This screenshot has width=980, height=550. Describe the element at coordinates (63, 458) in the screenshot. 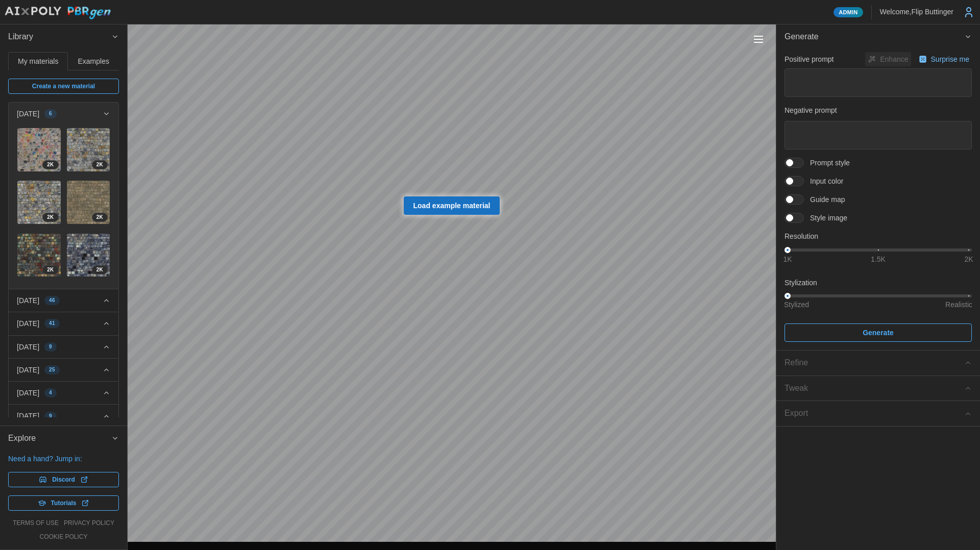

I see `p: Need a hand? Jump in:` at that location.